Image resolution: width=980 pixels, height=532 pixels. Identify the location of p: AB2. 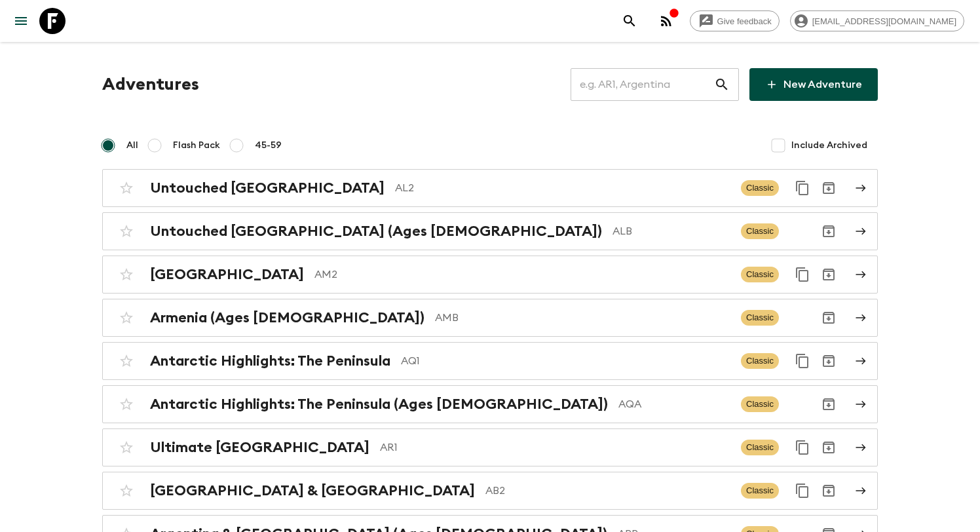
(608, 491).